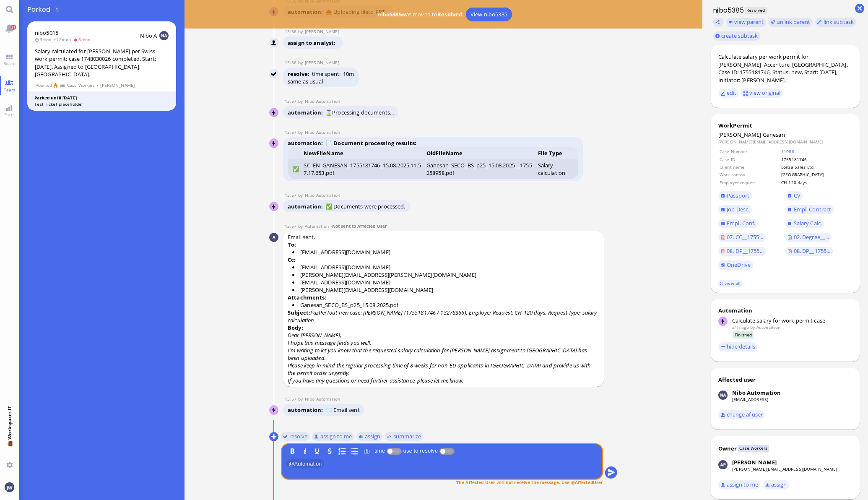 The width and height of the screenshot is (868, 500). Describe the element at coordinates (305, 451) in the screenshot. I see `button: I` at that location.